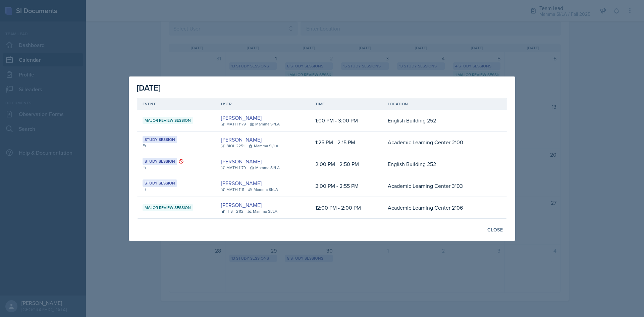 This screenshot has height=317, width=644. What do you see at coordinates (346, 164) in the screenshot?
I see `td: 2:00 PM - 2:50 PM` at bounding box center [346, 164].